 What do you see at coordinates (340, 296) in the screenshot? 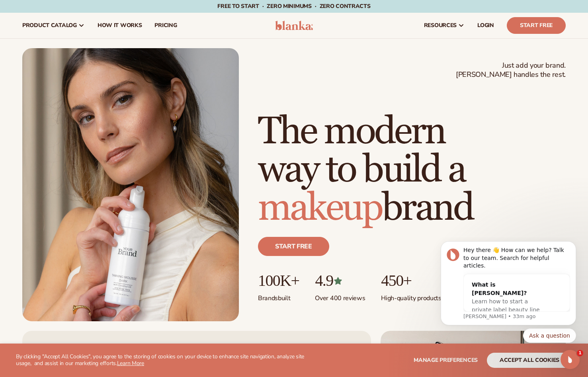
I see `p: Over 400 reviews` at bounding box center [340, 296].